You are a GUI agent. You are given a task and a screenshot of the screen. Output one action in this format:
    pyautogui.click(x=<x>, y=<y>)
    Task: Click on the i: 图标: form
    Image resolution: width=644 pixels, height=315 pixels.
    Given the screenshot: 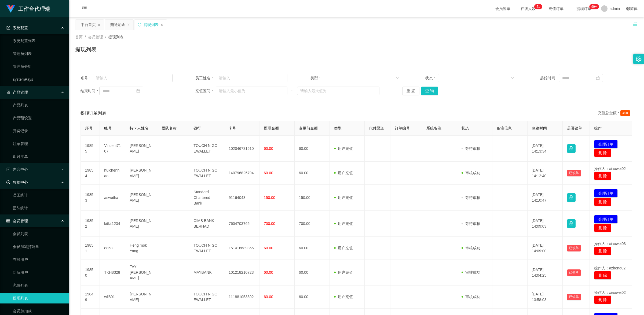 What is the action you would take?
    pyautogui.click(x=8, y=28)
    